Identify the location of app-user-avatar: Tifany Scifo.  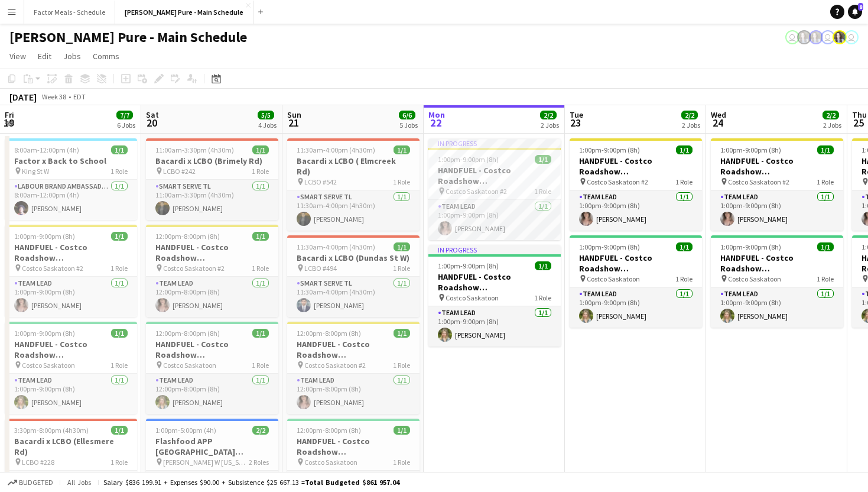
(828, 38).